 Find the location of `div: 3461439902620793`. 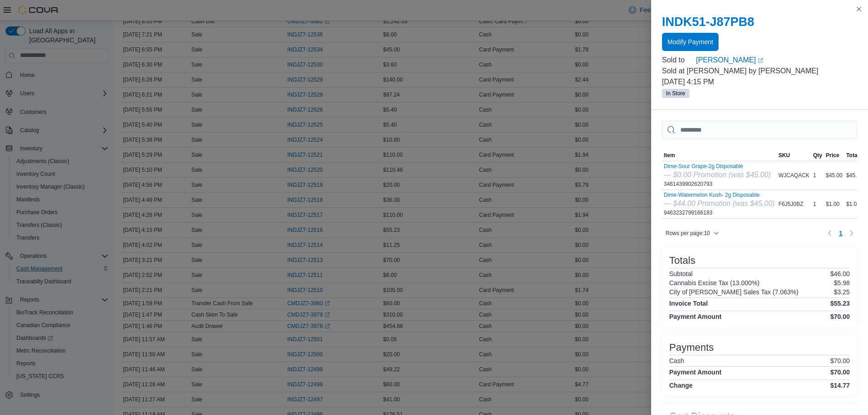

div: 3461439902620793 is located at coordinates (717, 175).